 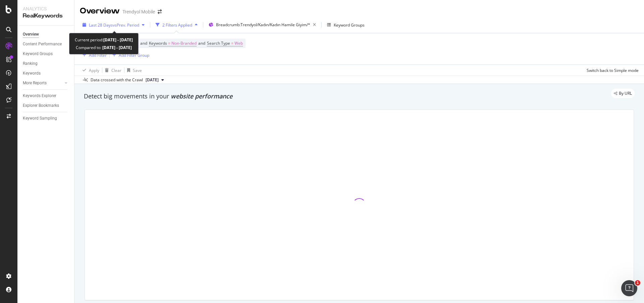 What do you see at coordinates (613, 70) in the screenshot?
I see `div: Switch back to Simple mode` at bounding box center [613, 70].